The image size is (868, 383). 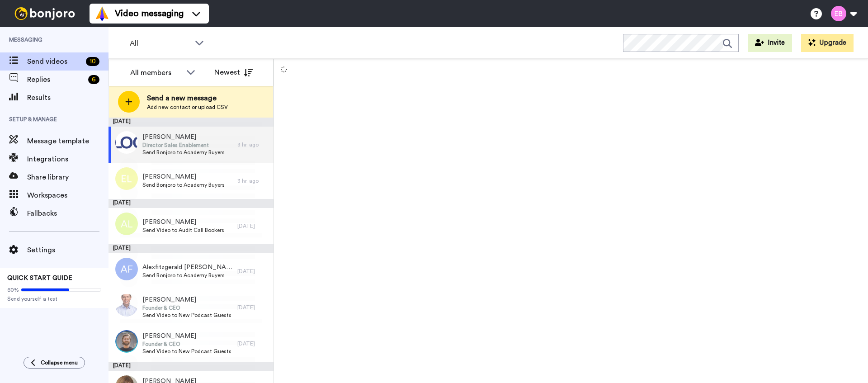 I want to click on div: 10, so click(x=93, y=62).